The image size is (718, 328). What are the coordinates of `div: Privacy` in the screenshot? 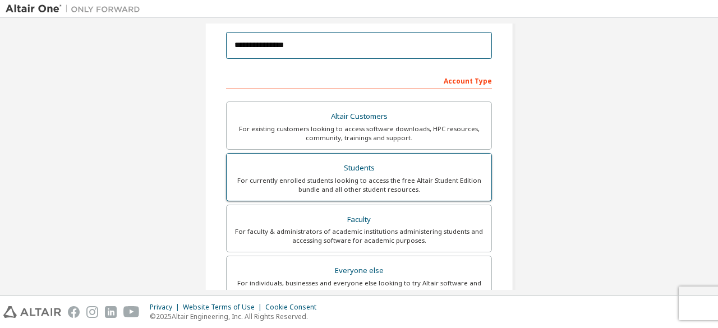 It's located at (166, 307).